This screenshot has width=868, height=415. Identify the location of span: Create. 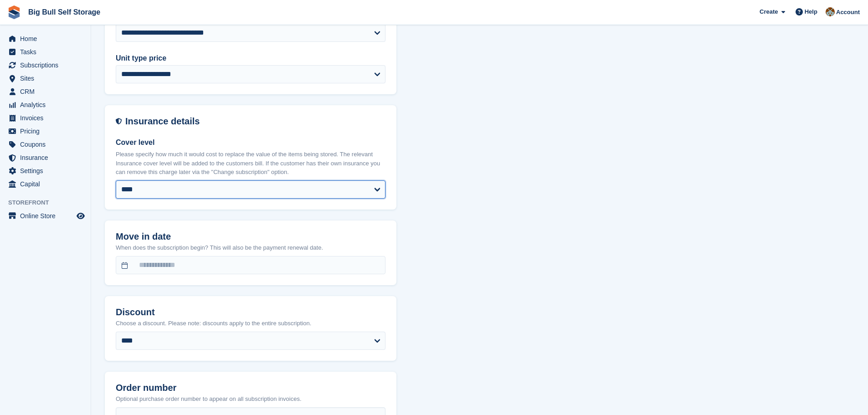
(769, 12).